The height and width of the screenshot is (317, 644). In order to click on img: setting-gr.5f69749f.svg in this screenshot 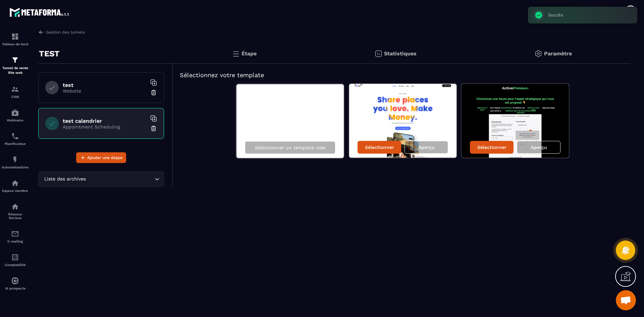, I will do `click(539, 54)`.